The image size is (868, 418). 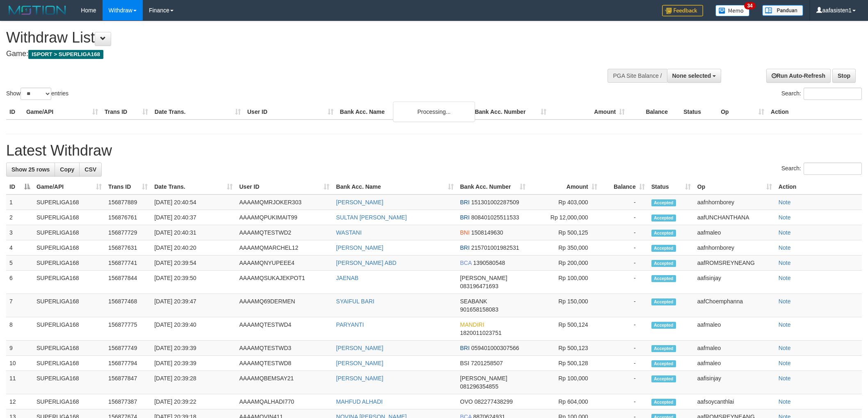 What do you see at coordinates (14, 112) in the screenshot?
I see `th: ID` at bounding box center [14, 112].